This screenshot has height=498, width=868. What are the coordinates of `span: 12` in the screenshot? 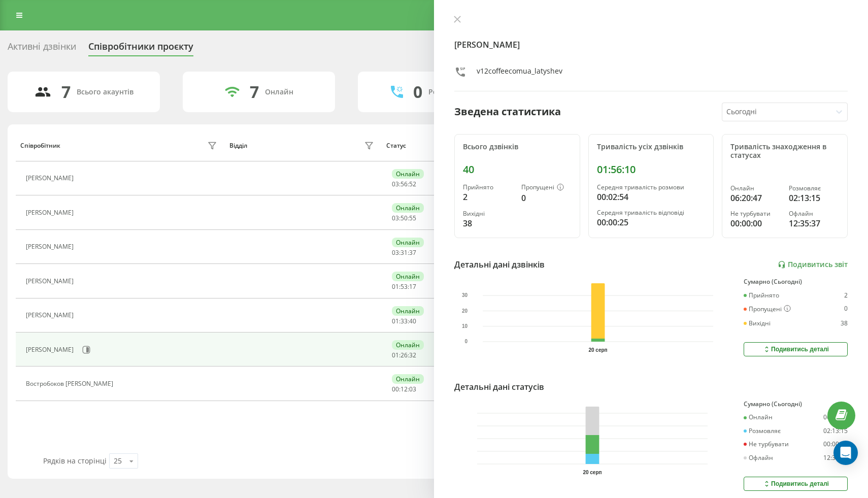 It's located at (404, 389).